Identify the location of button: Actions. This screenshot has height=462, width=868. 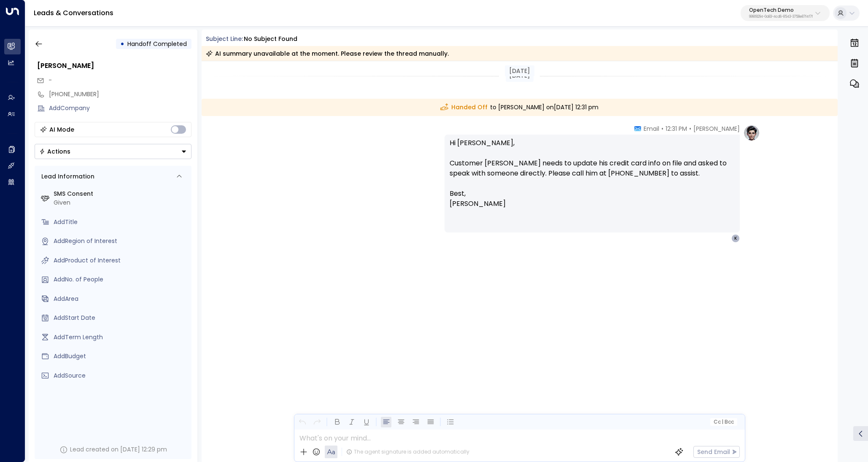
(113, 151).